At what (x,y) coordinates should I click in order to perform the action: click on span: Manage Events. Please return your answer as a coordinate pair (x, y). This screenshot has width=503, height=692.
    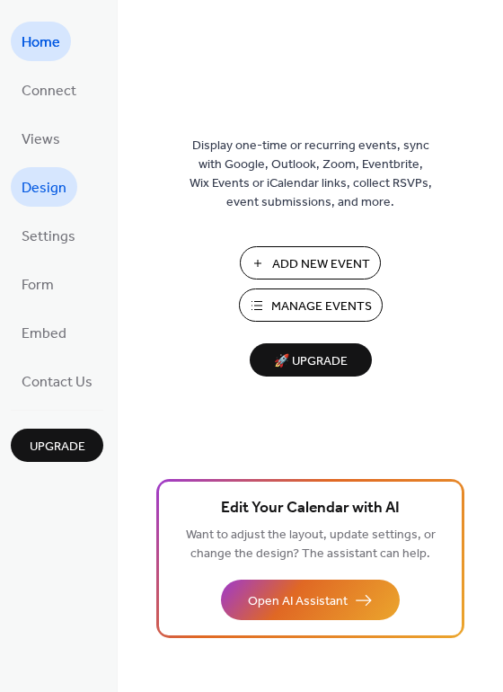
    Looking at the image, I should click on (322, 306).